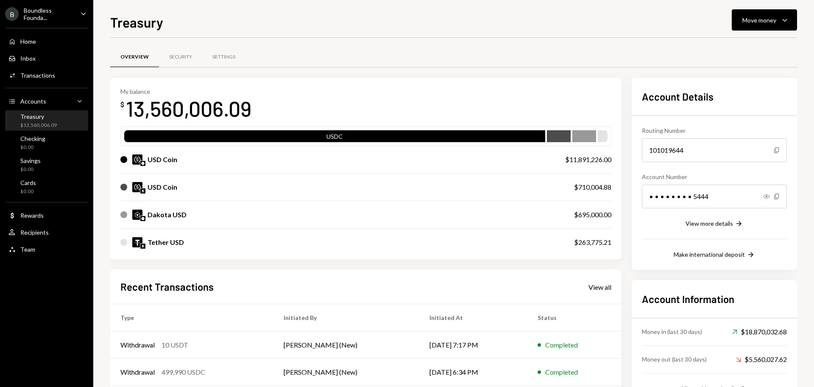 The width and height of the screenshot is (814, 387). I want to click on h2: Recent Transactions, so click(167, 286).